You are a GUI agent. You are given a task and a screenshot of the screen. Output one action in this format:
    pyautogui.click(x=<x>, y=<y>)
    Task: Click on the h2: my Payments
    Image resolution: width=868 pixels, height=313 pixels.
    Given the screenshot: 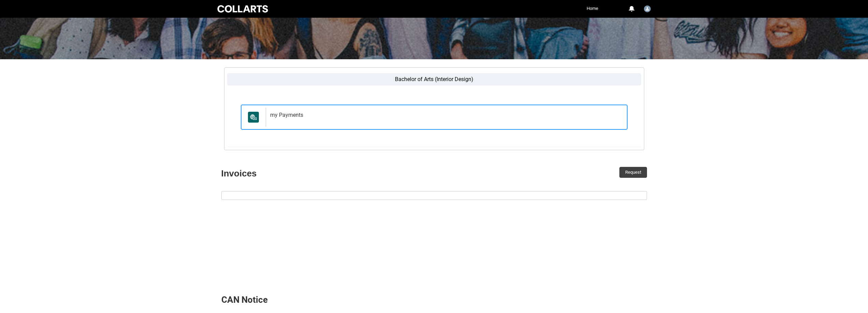 What is the action you would take?
    pyautogui.click(x=445, y=116)
    